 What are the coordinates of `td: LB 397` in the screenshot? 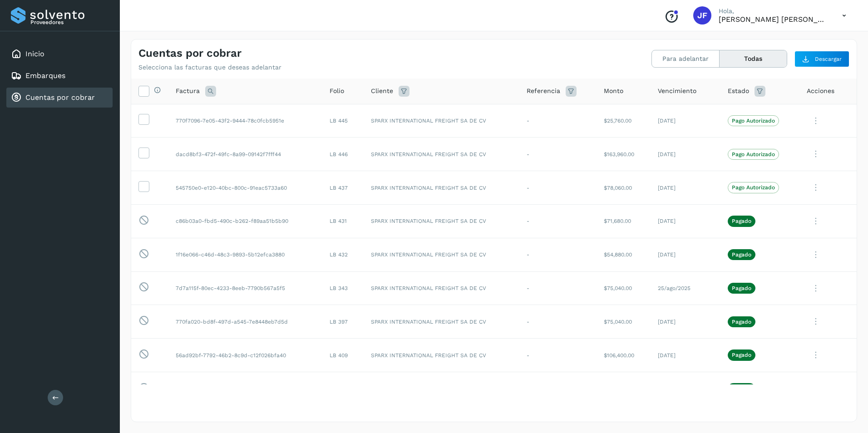 It's located at (342, 322).